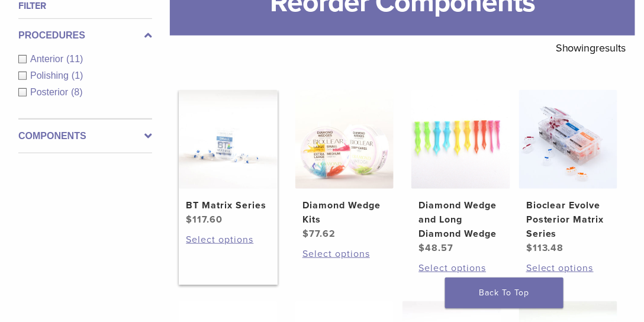  Describe the element at coordinates (85, 35) in the screenshot. I see `label: Procedures` at that location.